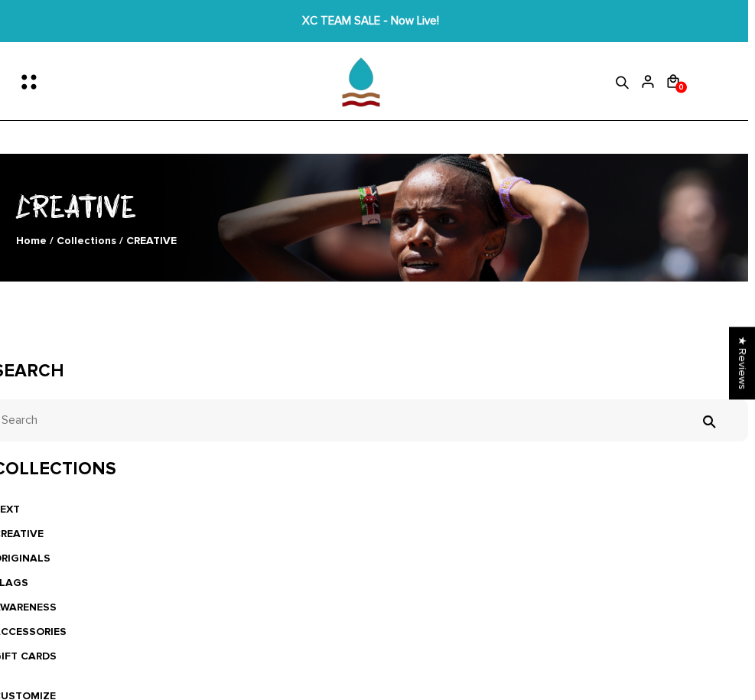 The image size is (755, 700). What do you see at coordinates (709, 422) in the screenshot?
I see `input: Search` at bounding box center [709, 422].